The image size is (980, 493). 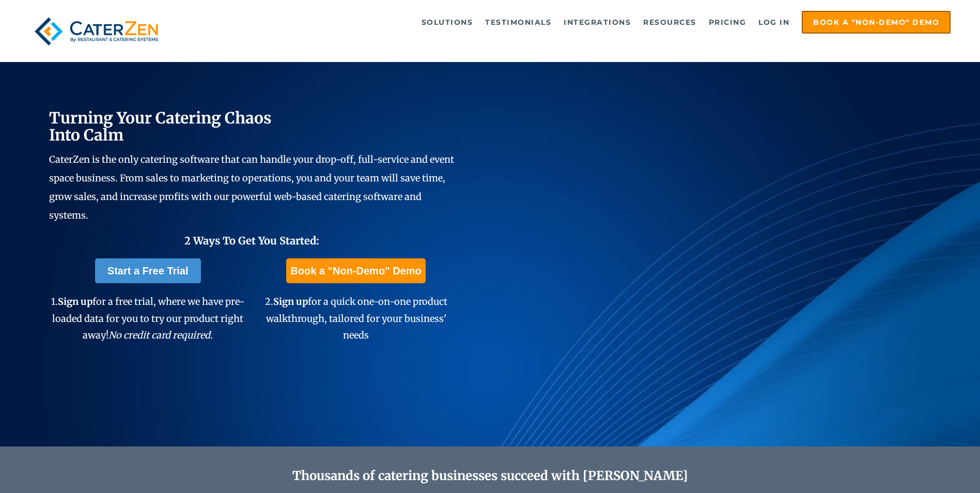 I want to click on a: Log in, so click(x=774, y=22).